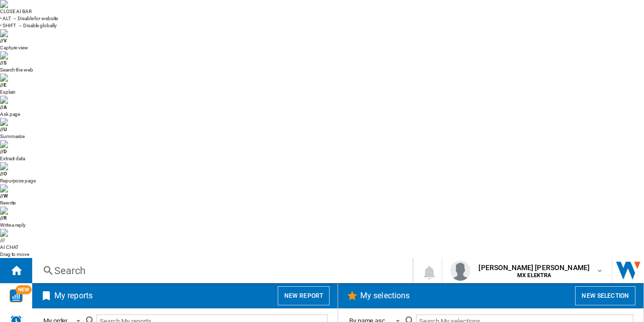 The height and width of the screenshot is (322, 644). I want to click on h2: My reports, so click(74, 295).